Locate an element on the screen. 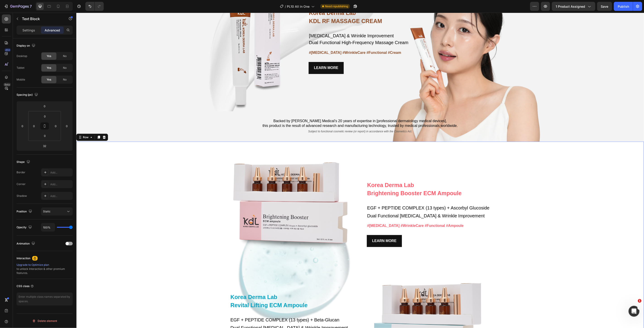 The width and height of the screenshot is (644, 328). div: Position is located at coordinates (25, 211).